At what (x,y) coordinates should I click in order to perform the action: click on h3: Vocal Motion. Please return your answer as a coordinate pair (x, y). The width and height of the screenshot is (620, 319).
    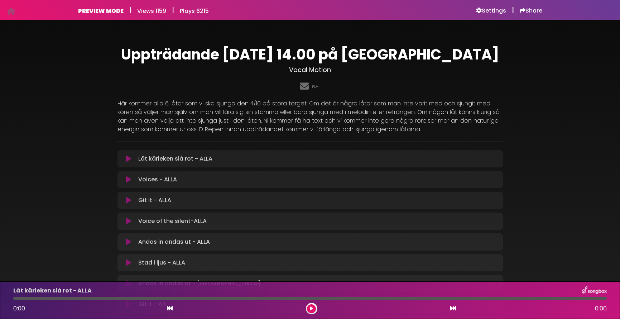
    Looking at the image, I should click on (310, 70).